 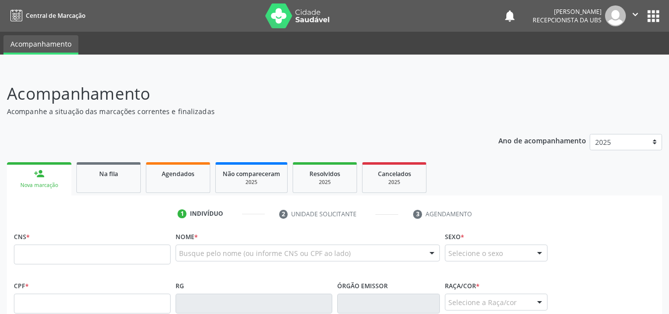 I want to click on span: Na fila, so click(x=109, y=173).